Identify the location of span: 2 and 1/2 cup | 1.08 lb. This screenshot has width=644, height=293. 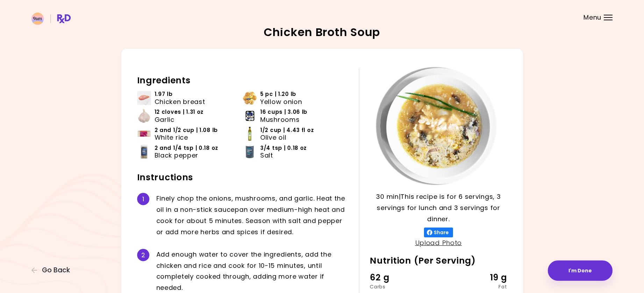
(186, 130).